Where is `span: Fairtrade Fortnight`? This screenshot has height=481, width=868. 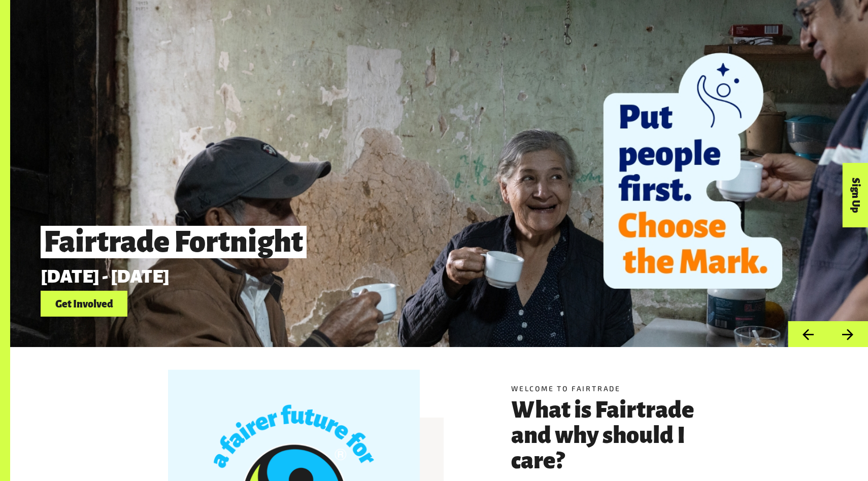 span: Fairtrade Fortnight is located at coordinates (174, 242).